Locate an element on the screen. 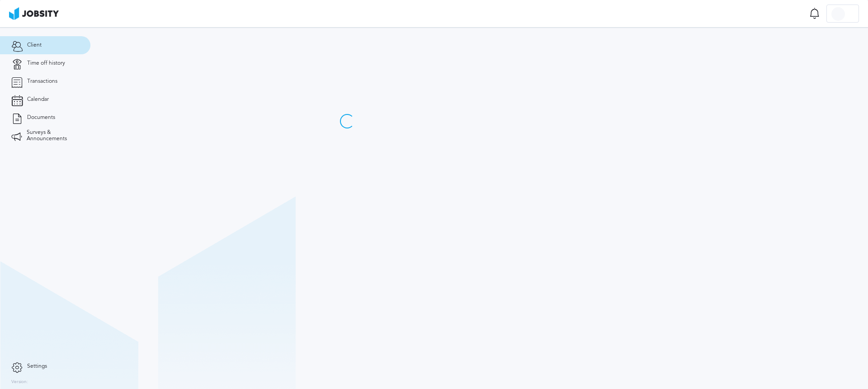 This screenshot has width=868, height=389. span: Transactions is located at coordinates (42, 82).